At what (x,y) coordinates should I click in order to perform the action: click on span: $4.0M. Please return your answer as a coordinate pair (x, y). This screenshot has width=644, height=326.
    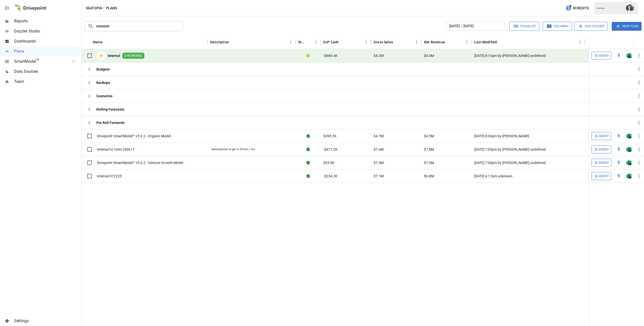
    Looking at the image, I should click on (429, 56).